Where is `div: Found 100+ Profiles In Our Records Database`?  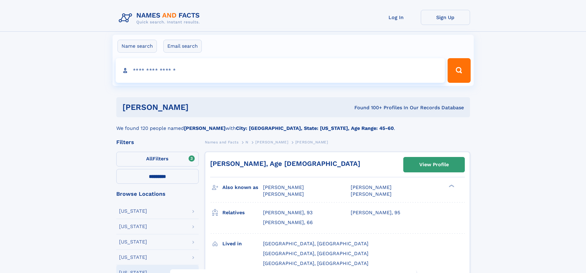
div: Found 100+ Profiles In Our Records Database is located at coordinates (368, 108).